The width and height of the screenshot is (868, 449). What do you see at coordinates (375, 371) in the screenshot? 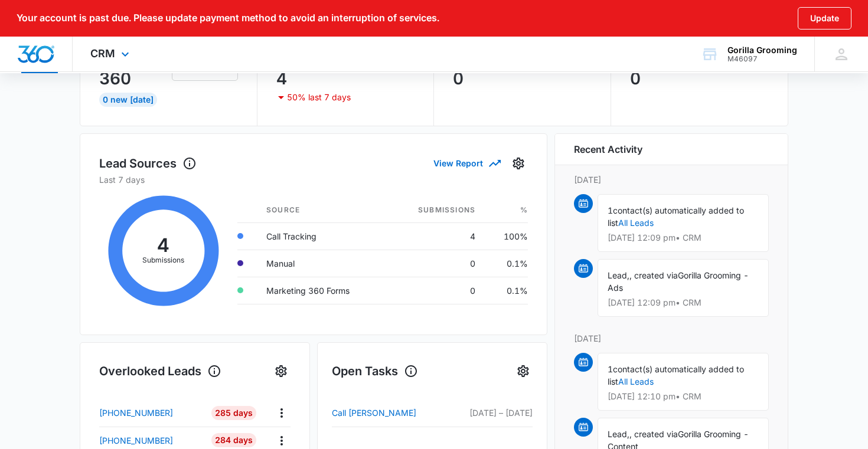
I see `h1: Open Tasks` at bounding box center [375, 371].